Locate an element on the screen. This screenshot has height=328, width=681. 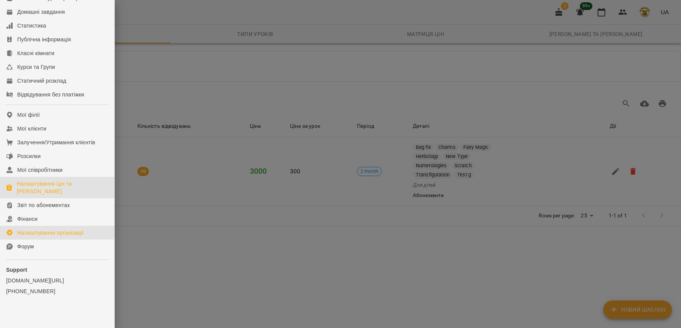
div: Фінанси is located at coordinates (27, 219).